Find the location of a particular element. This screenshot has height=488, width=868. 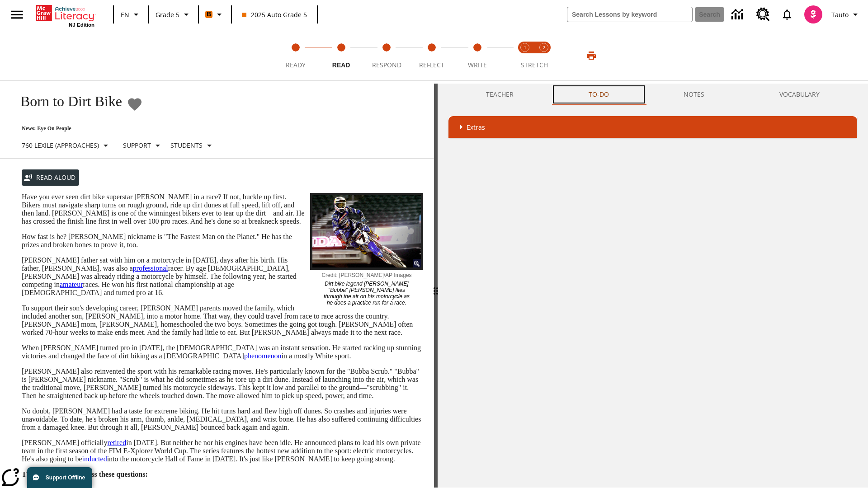

a: phenomenon is located at coordinates (263, 356).